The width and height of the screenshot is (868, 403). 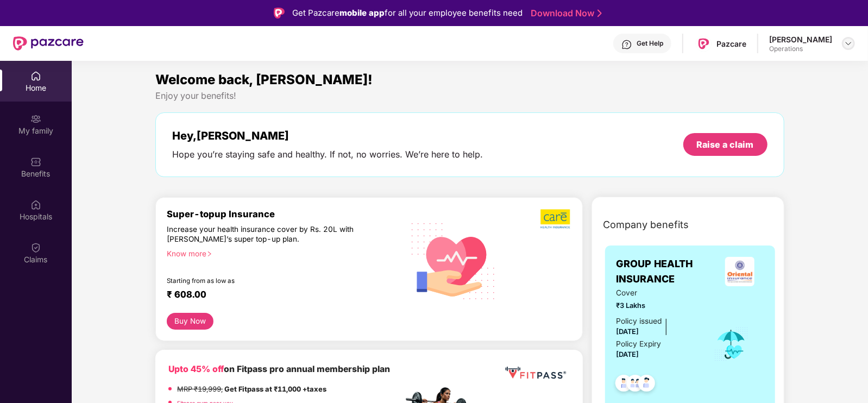 I want to click on img: svg+xml;base64,PHN2ZyB4bWxucz0iaHR0cDovL3d3dy53My5vcmcvMjAwMC9zdmciIHhtbG5zOnhsaW5rPSJodHRwOi8vd3..., so click(x=453, y=260).